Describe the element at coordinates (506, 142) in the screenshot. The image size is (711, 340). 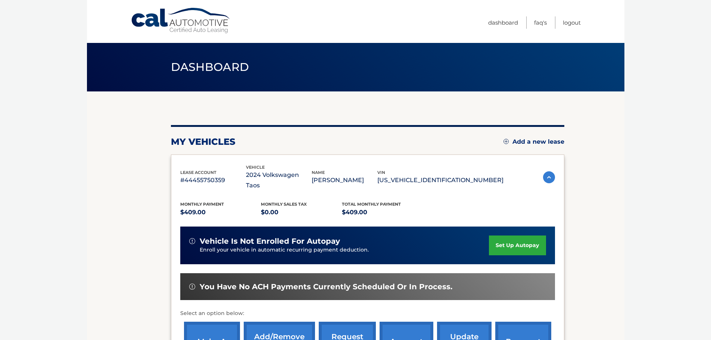
I see `img: add.svg` at that location.